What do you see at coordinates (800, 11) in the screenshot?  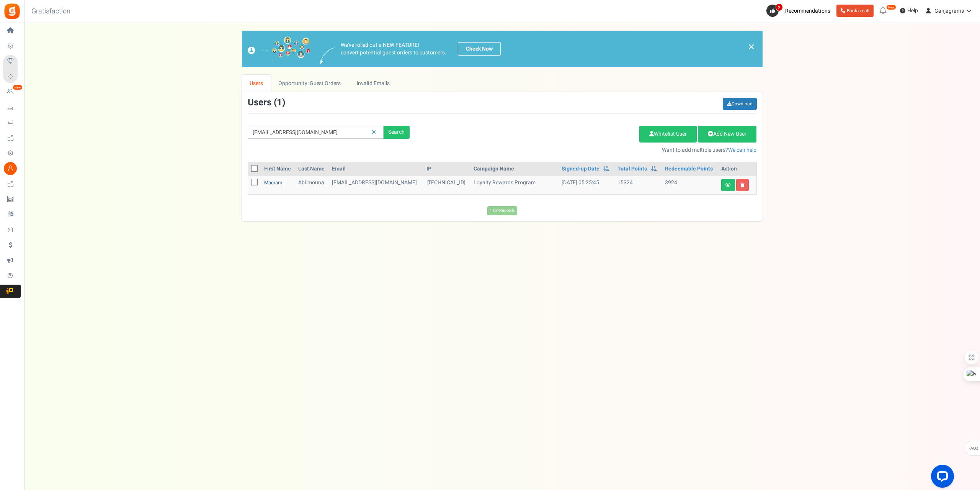 I see `a: 2 Recommendations` at bounding box center [800, 11].